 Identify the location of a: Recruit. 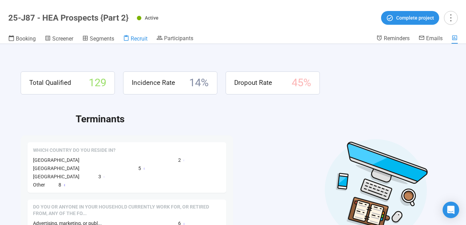
(135, 39).